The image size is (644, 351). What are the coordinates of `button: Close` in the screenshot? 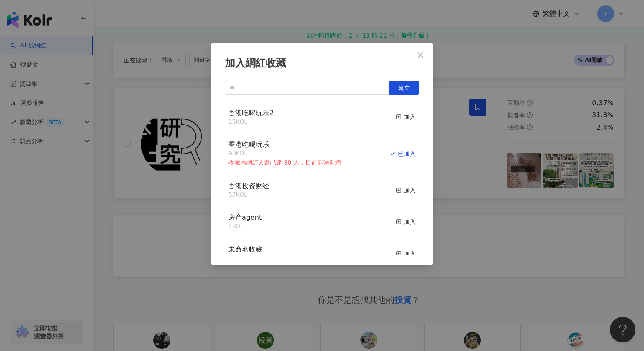 It's located at (421, 55).